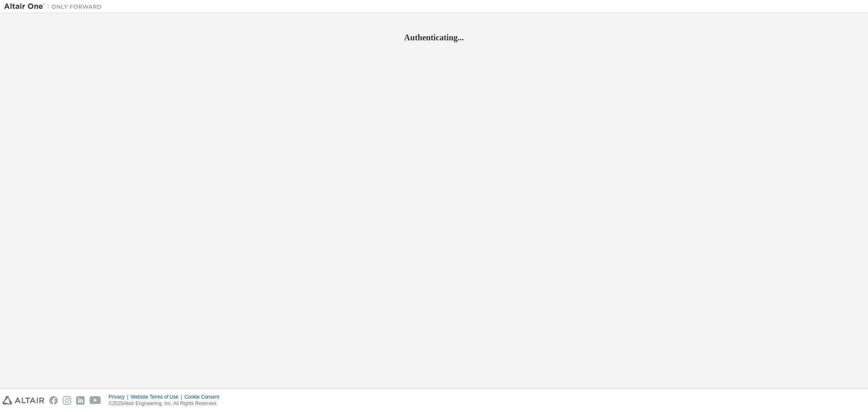  Describe the element at coordinates (95, 400) in the screenshot. I see `img: youtube.svg` at that location.